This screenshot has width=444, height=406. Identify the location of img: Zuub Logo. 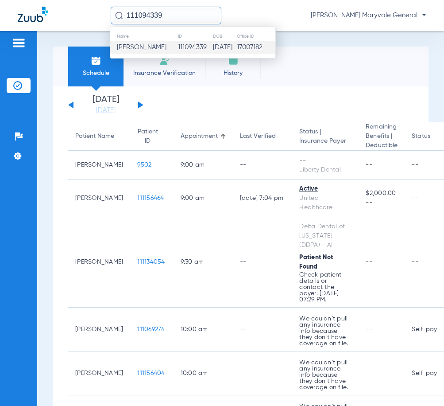
(33, 14).